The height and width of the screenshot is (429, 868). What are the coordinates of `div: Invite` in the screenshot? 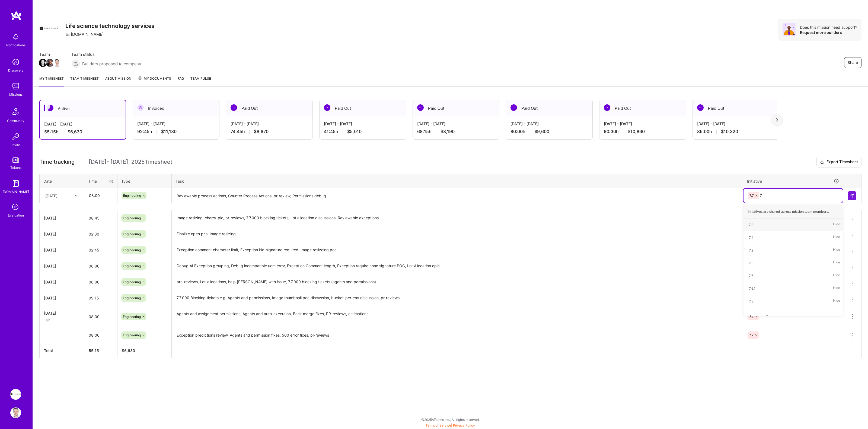 It's located at (16, 145).